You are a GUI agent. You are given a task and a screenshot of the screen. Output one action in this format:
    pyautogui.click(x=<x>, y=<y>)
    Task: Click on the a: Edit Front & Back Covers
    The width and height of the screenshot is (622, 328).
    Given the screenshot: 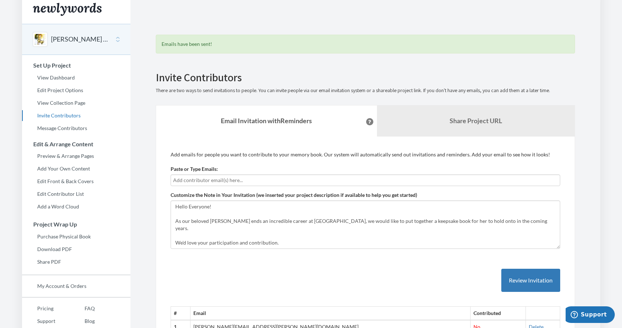 What is the action you would take?
    pyautogui.click(x=76, y=182)
    